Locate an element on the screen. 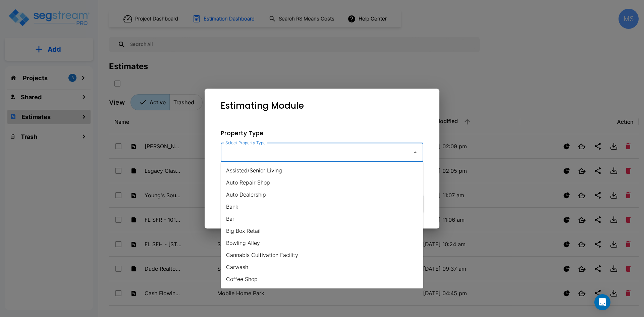  li: Cannabis Cultivation Facility is located at coordinates (322, 255).